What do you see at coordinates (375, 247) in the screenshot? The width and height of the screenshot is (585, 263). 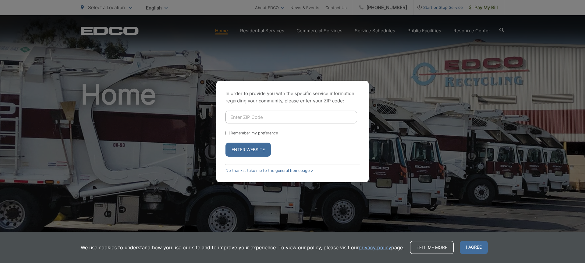 I see `a: privacy policy` at bounding box center [375, 247].